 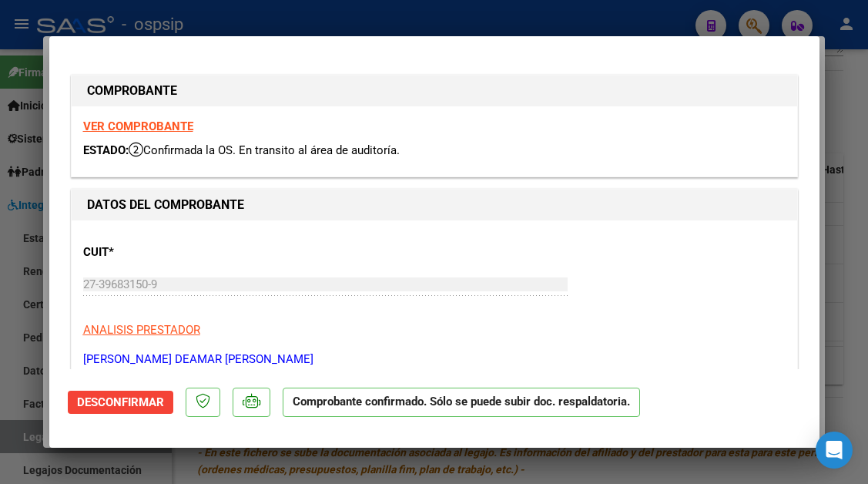 What do you see at coordinates (166, 204) in the screenshot?
I see `strong: DATOS DEL COMPROBANTE` at bounding box center [166, 204].